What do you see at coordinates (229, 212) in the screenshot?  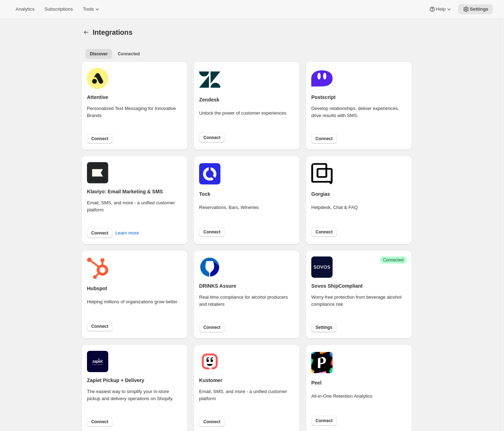 I see `div: Reservations, Bars, Wineries` at bounding box center [229, 212].